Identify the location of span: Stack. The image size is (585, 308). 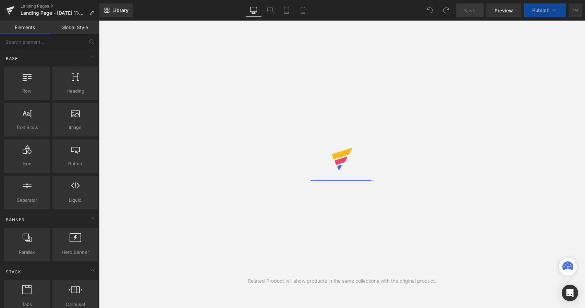
(13, 271).